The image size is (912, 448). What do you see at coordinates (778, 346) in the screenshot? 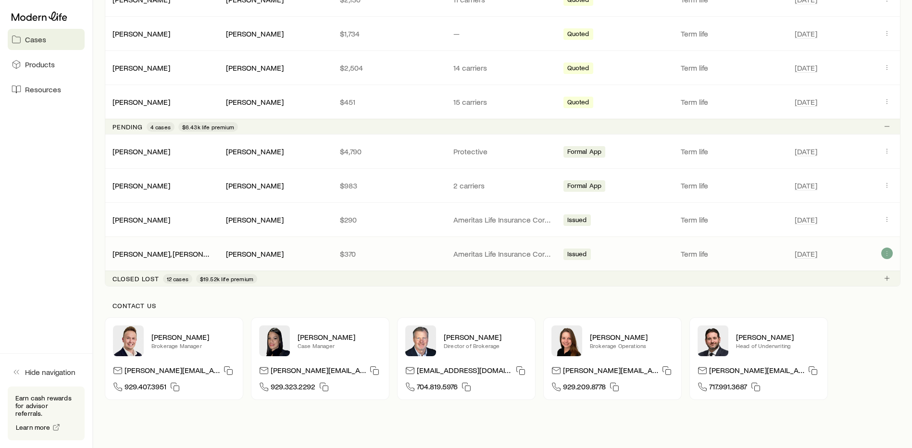
I see `p: Head of Underwriting` at bounding box center [778, 346].